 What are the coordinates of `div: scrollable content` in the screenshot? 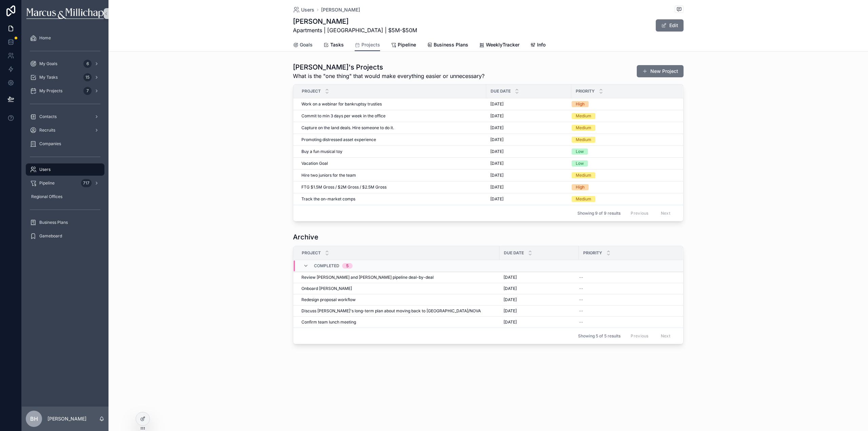 It's located at (65, 139).